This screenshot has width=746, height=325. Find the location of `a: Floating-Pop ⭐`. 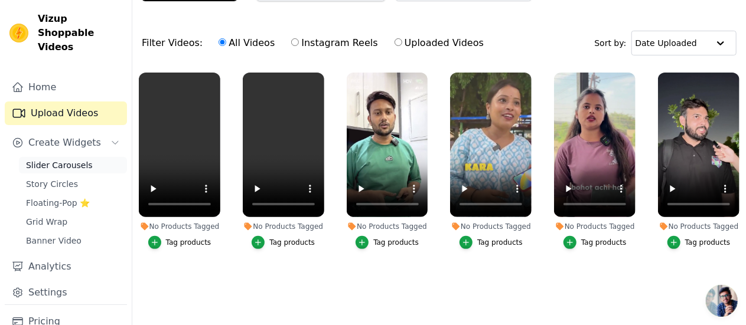

a: Floating-Pop ⭐ is located at coordinates (73, 203).